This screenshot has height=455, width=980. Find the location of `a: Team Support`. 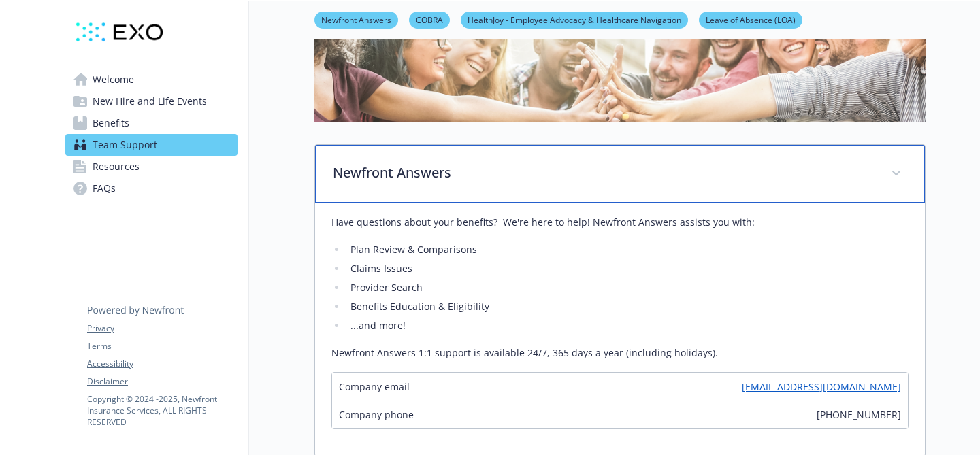

a: Team Support is located at coordinates (151, 145).